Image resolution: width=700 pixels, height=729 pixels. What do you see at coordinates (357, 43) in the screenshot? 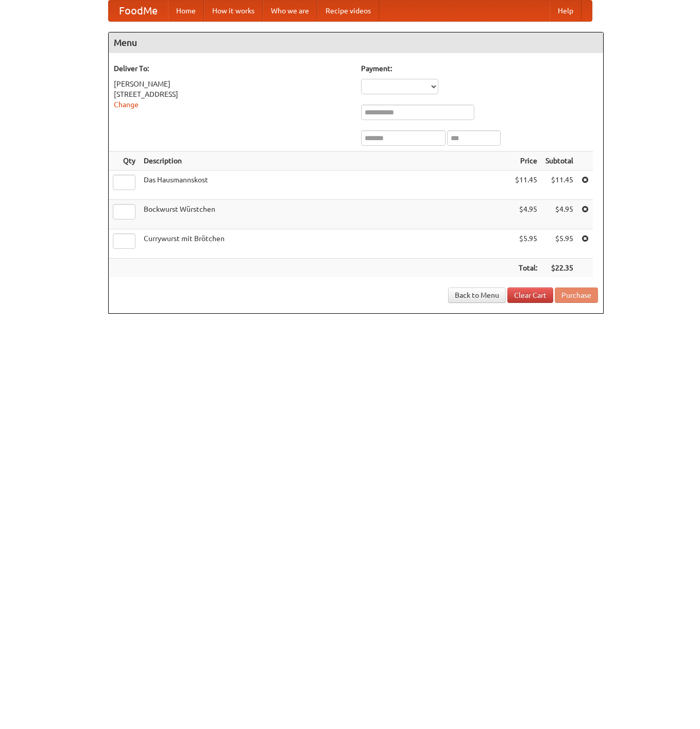
I see `h4: Menu` at bounding box center [357, 43].